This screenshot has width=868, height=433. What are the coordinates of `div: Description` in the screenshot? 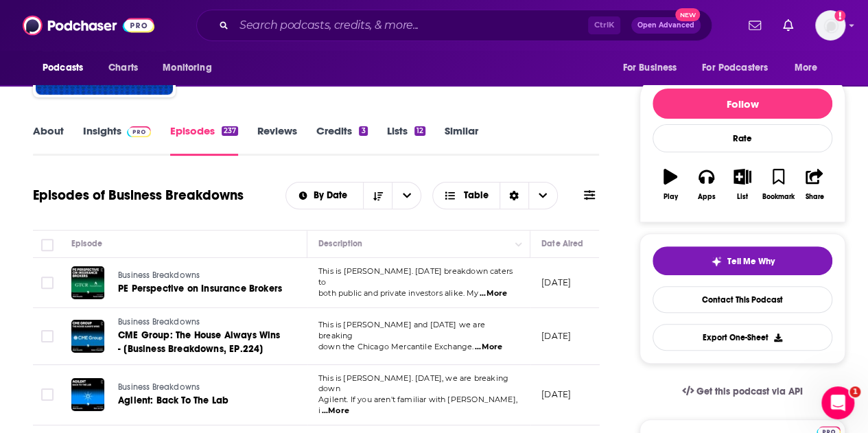 It's located at (340, 243).